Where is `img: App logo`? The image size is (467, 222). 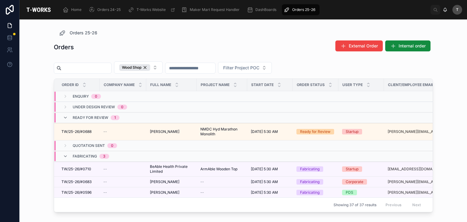 img: App logo is located at coordinates (39, 10).